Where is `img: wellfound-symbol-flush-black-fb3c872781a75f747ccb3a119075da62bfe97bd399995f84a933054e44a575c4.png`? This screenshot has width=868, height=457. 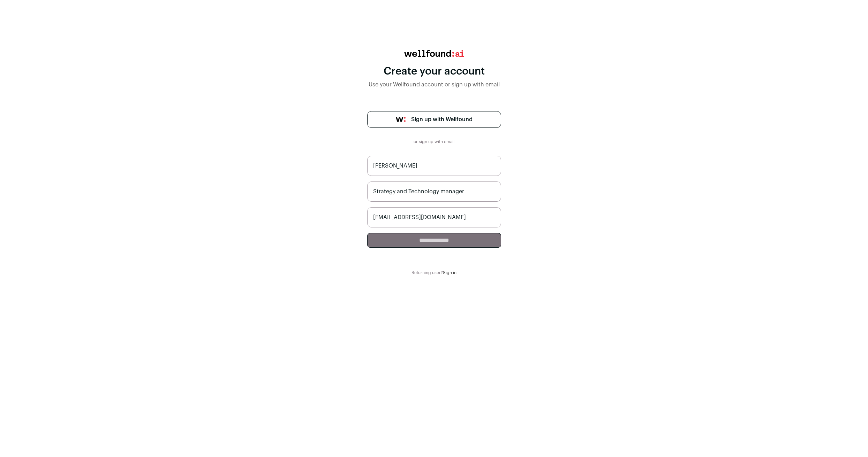 img: wellfound-symbol-flush-black-fb3c872781a75f747ccb3a119075da62bfe97bd399995f84a933054e44a575c4.png is located at coordinates (401, 120).